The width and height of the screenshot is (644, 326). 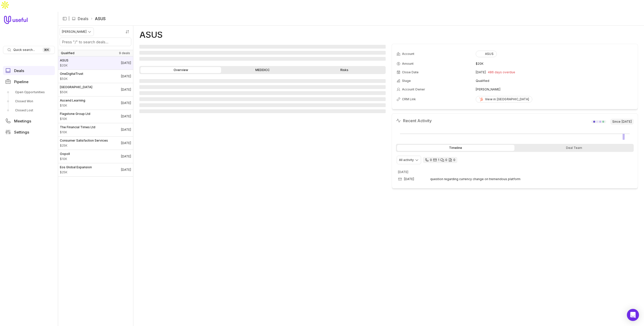 I want to click on a: MEDDICC, so click(x=262, y=70).